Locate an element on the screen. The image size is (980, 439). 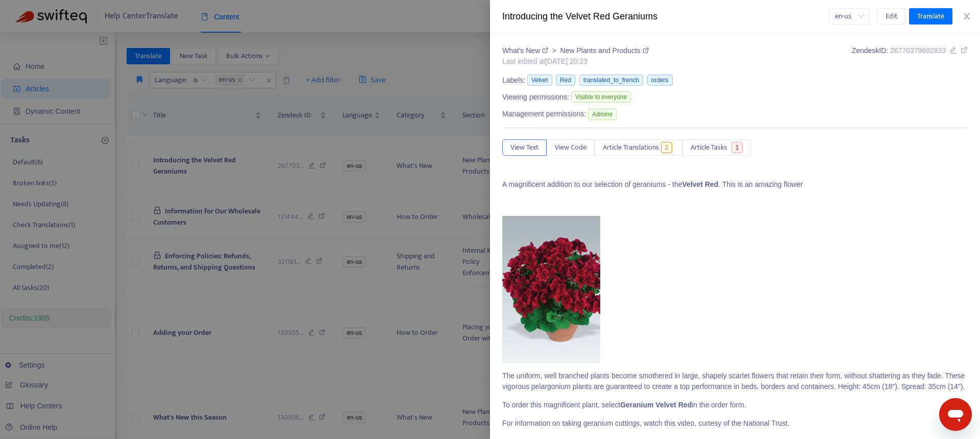
div: Introducing the Velvet Red Geraniums is located at coordinates (666, 16).